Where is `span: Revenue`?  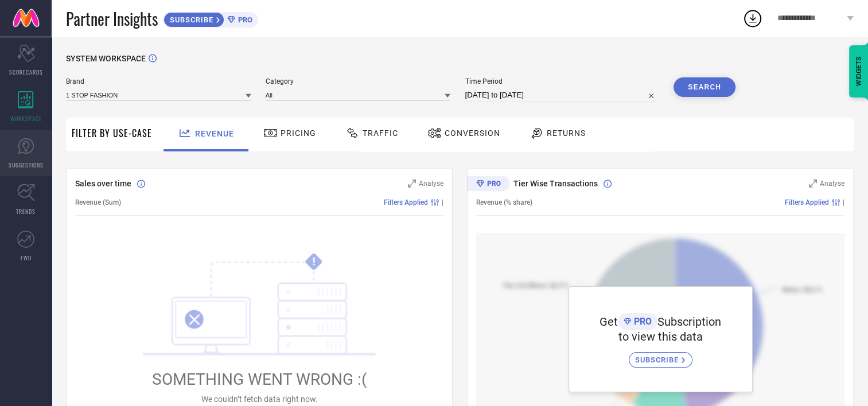 span: Revenue is located at coordinates (215, 133).